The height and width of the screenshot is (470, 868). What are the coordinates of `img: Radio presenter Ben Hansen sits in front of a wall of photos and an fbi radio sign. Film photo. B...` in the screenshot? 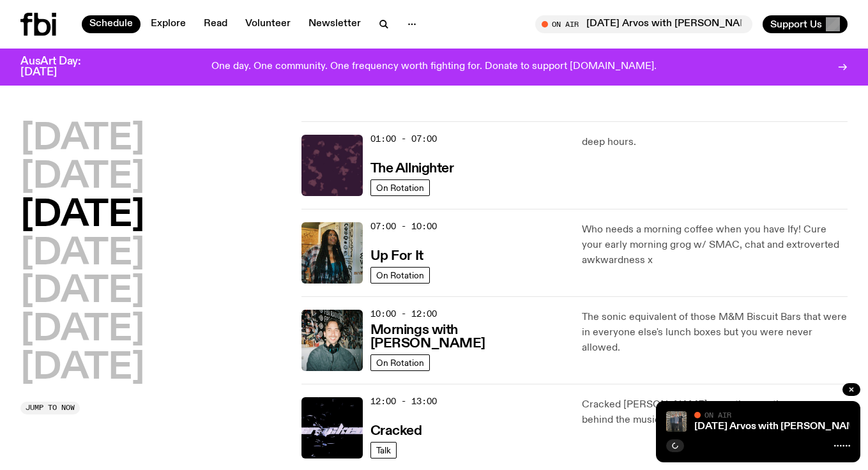 It's located at (332, 340).